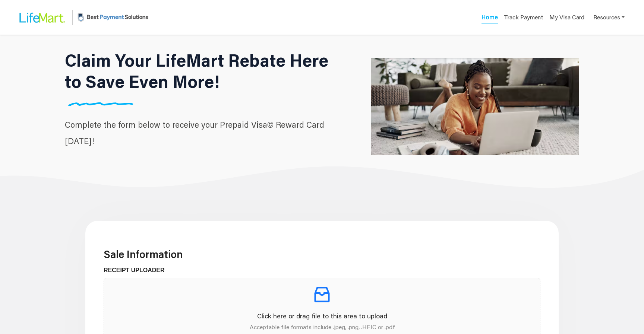 Image resolution: width=644 pixels, height=334 pixels. What do you see at coordinates (202, 71) in the screenshot?
I see `h1: Claim Your LifeMart Rebate Here to Save Even More!` at bounding box center [202, 71].